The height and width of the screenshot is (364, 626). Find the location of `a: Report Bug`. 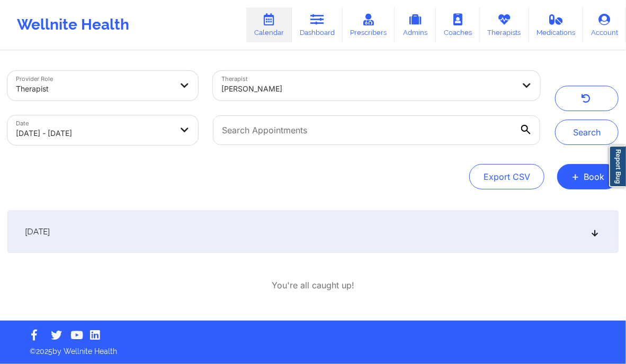

a: Report Bug is located at coordinates (617, 166).